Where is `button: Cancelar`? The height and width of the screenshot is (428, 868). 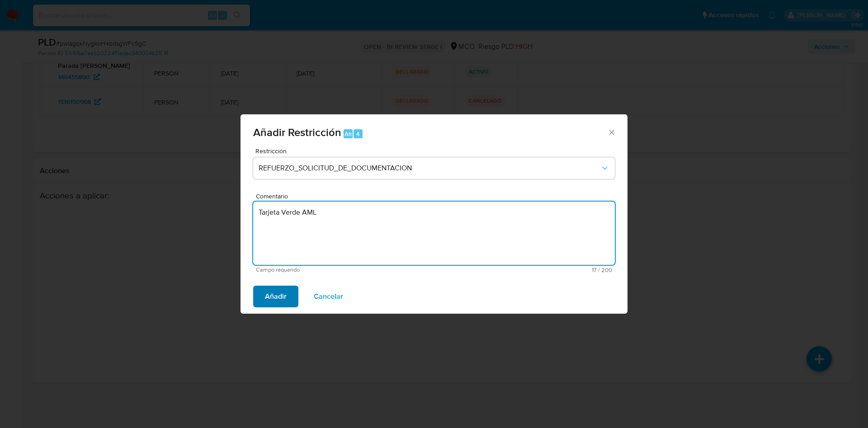 button: Cancelar is located at coordinates (328, 297).